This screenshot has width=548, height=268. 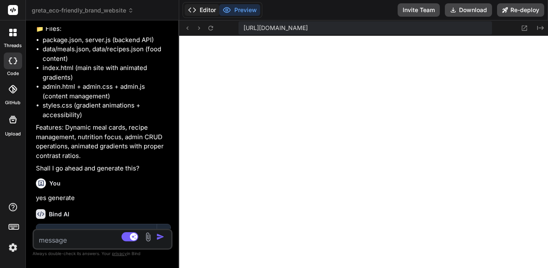 What do you see at coordinates (106, 91) in the screenshot?
I see `li: admin.html + admin.css + admin.js (content management)` at bounding box center [106, 91].